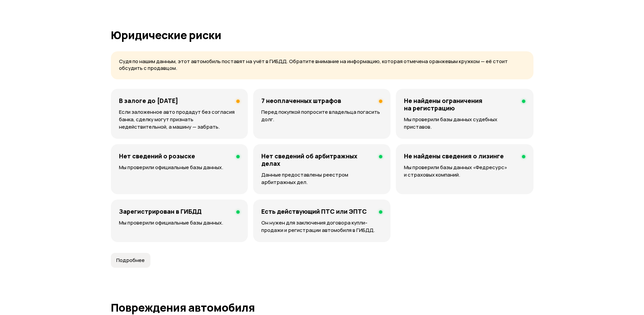 Image resolution: width=644 pixels, height=315 pixels. I want to click on p: Данные предоставлены реестром арбитражных дел., so click(322, 179).